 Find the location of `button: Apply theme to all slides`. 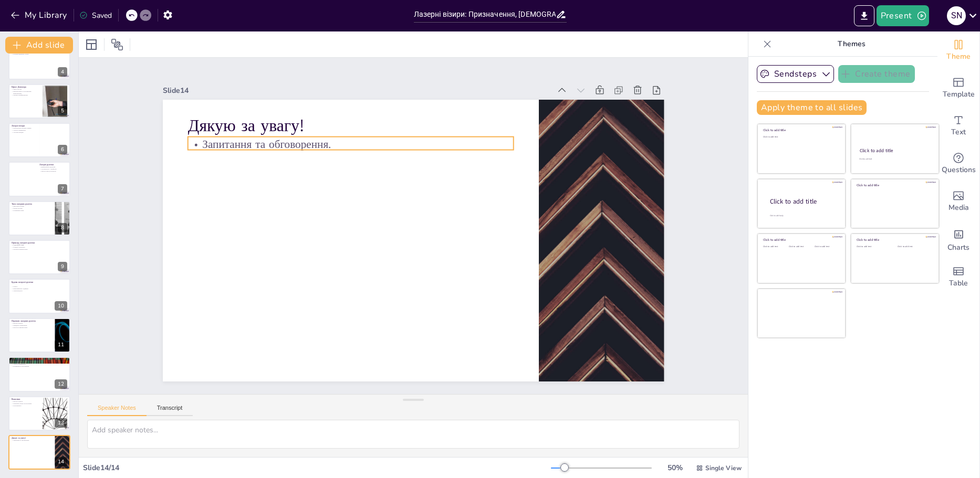

button: Apply theme to all slides is located at coordinates (812, 108).